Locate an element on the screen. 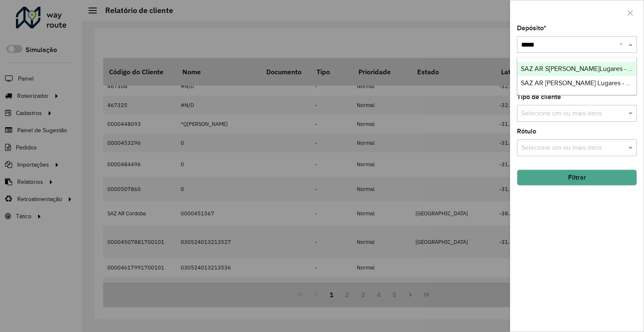  button: Filtrar is located at coordinates (577, 178).